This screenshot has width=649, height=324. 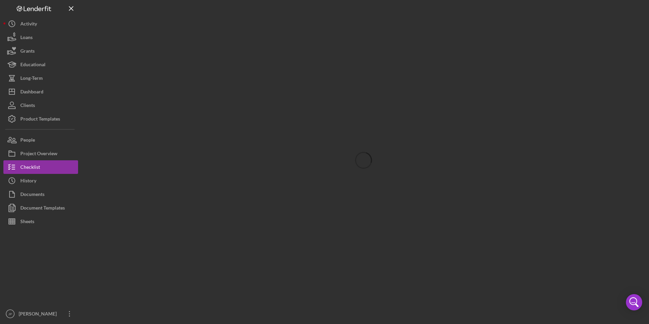 What do you see at coordinates (29, 24) in the screenshot?
I see `div: Activity` at bounding box center [29, 24].